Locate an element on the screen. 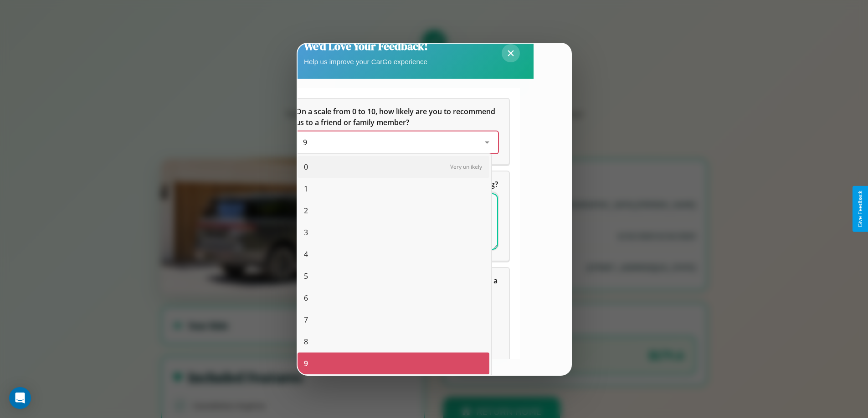 The image size is (868, 418). h5: On a scale from 0 to 10, how likely are you to recommend us to a friend or family member? is located at coordinates (397, 117).